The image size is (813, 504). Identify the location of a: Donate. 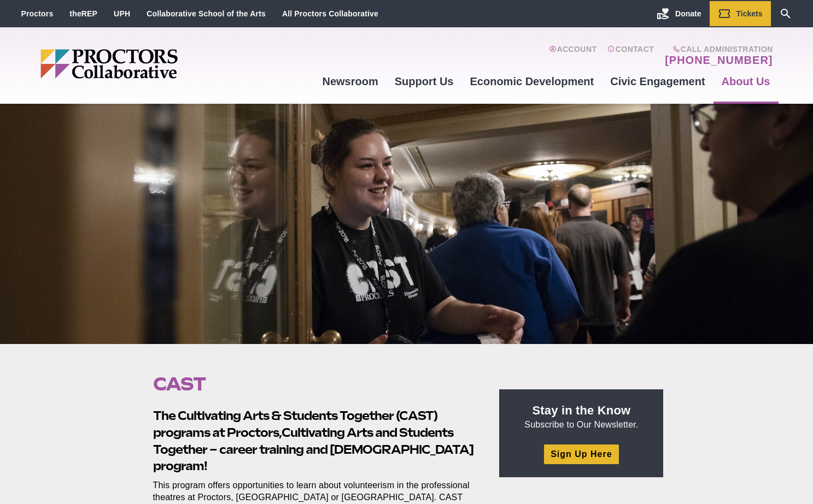
(678, 13).